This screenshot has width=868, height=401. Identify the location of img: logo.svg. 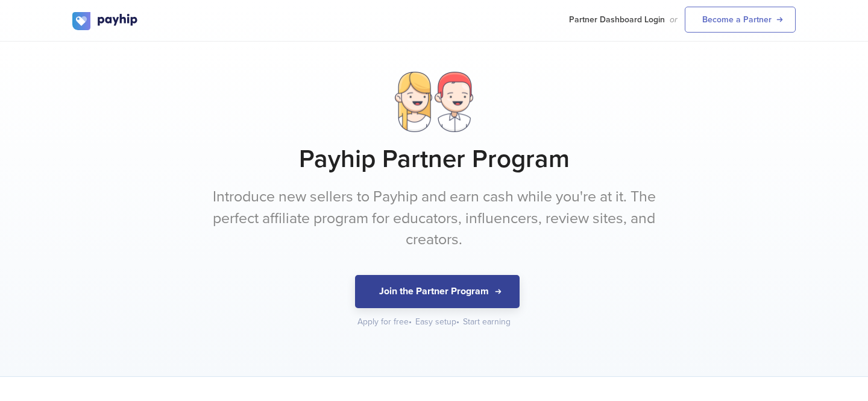
(106, 21).